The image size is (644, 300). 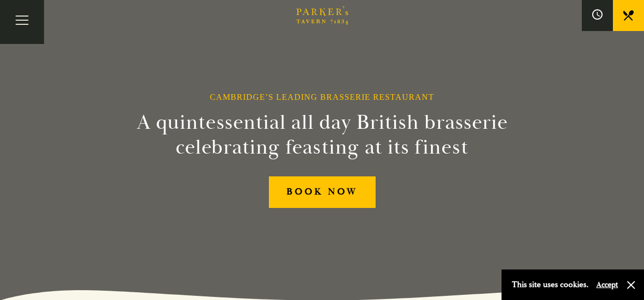 I want to click on h2: A quintessential all day British brasserie celebrating feasting at its finest, so click(x=322, y=135).